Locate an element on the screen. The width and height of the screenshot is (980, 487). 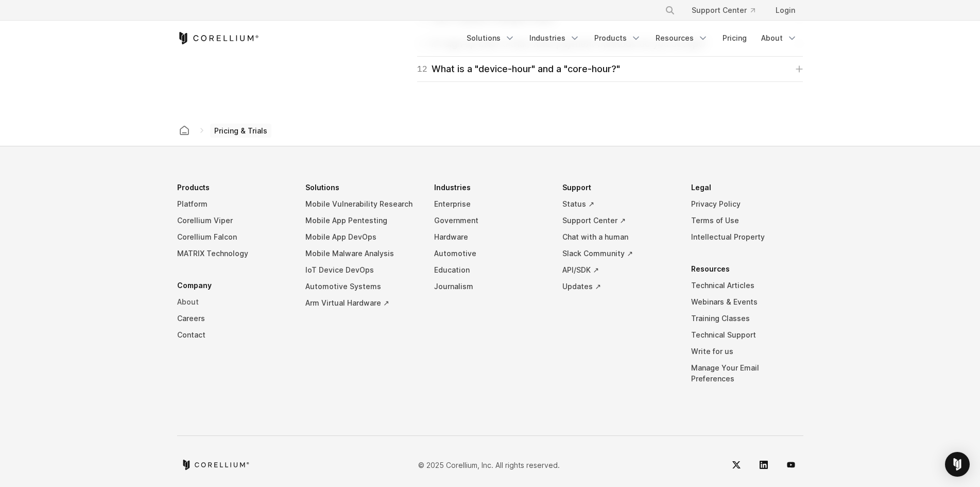
a: Corellium Home is located at coordinates (218, 38).